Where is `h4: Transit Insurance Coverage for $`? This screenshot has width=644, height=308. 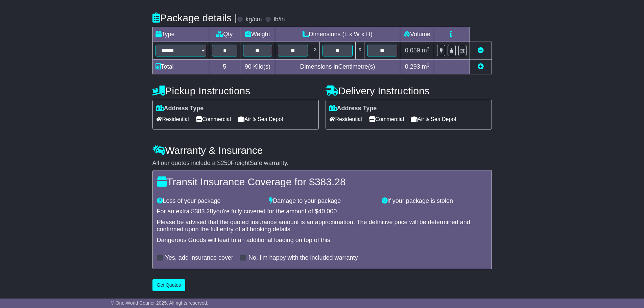
h4: Transit Insurance Coverage for $ is located at coordinates (322, 181).